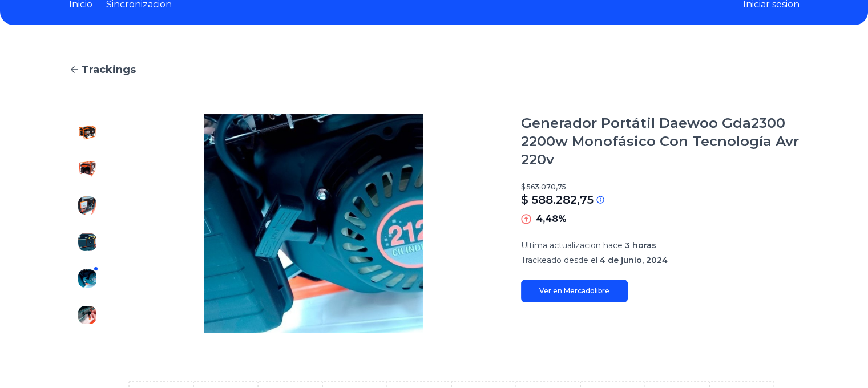 The image size is (868, 388). What do you see at coordinates (660, 187) in the screenshot?
I see `p: $ 563.070,75` at bounding box center [660, 187].